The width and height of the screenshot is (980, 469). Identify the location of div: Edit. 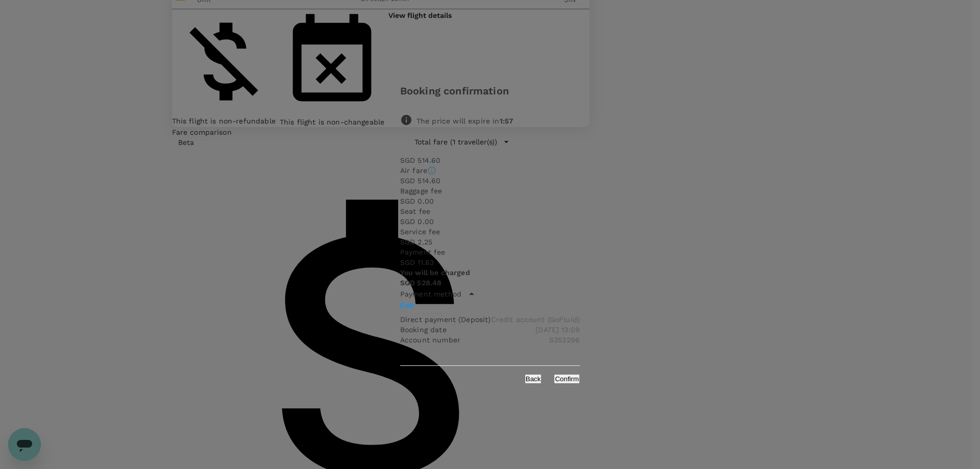
(490, 305).